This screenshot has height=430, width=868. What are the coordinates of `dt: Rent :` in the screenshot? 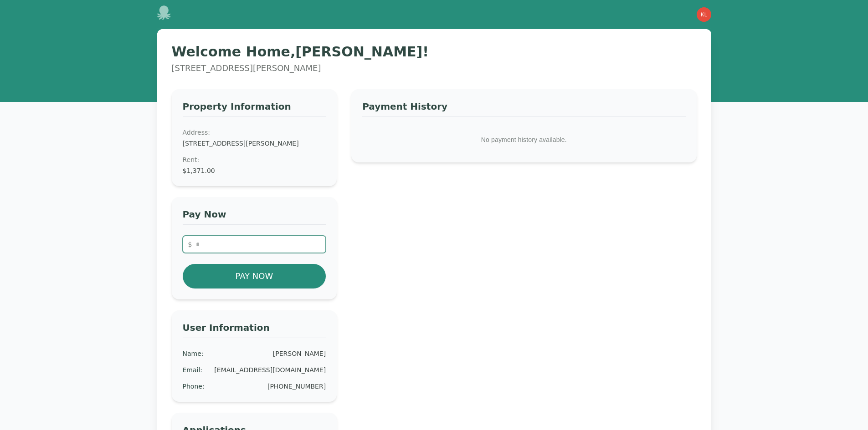 It's located at (254, 160).